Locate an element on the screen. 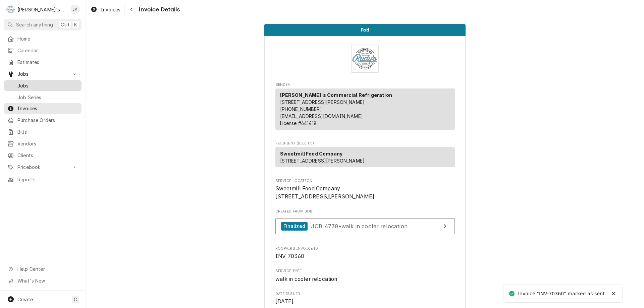 The width and height of the screenshot is (644, 308). div: Created From Job is located at coordinates (365, 223).